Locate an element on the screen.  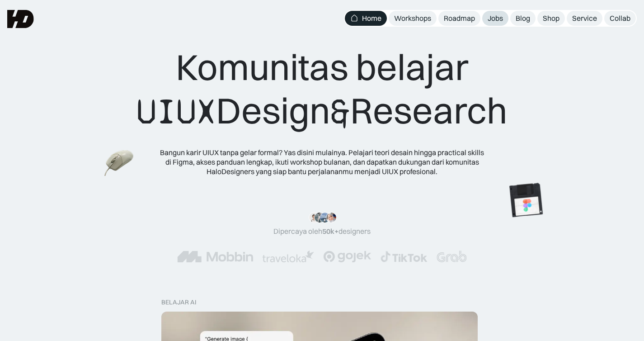
a: Shop is located at coordinates (551, 18).